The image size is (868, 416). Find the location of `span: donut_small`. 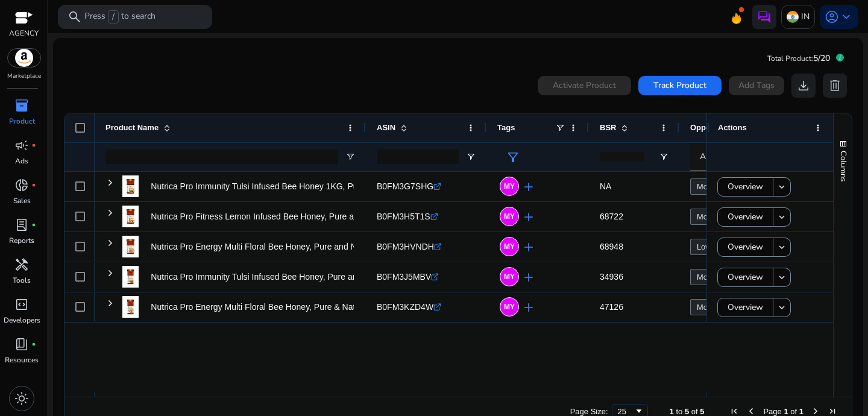

span: donut_small is located at coordinates (22, 185).